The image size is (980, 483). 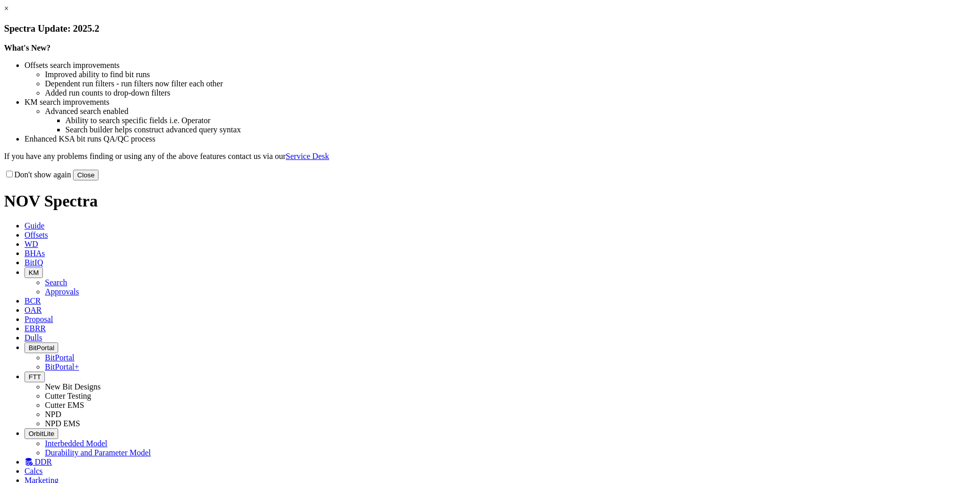 I want to click on span: BitPortal, so click(x=42, y=348).